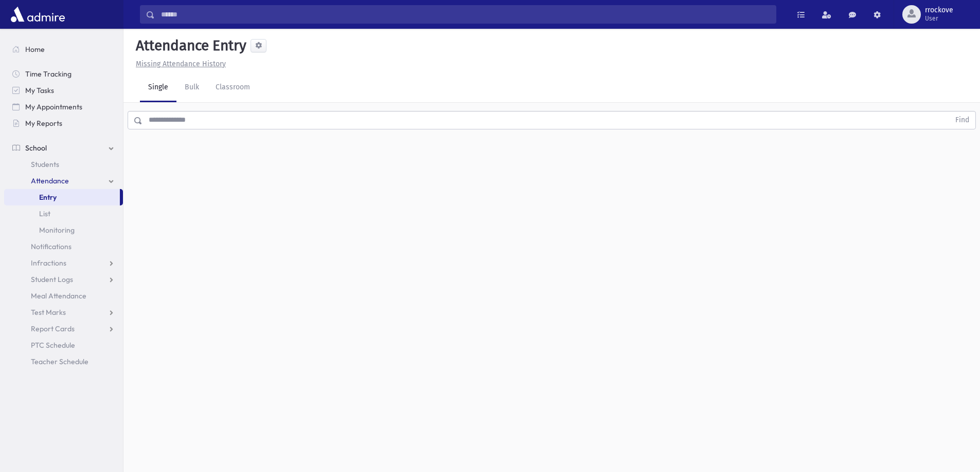 The image size is (980, 472). What do you see at coordinates (45, 214) in the screenshot?
I see `span: List` at bounding box center [45, 214].